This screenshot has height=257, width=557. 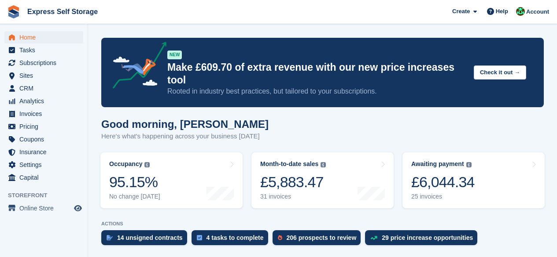 I want to click on span: Subscriptions, so click(x=46, y=63).